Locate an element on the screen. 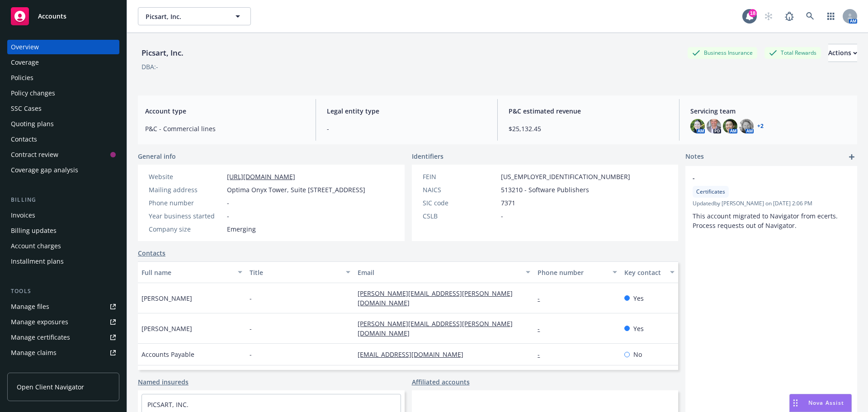  a: Start snowing is located at coordinates (768, 16).